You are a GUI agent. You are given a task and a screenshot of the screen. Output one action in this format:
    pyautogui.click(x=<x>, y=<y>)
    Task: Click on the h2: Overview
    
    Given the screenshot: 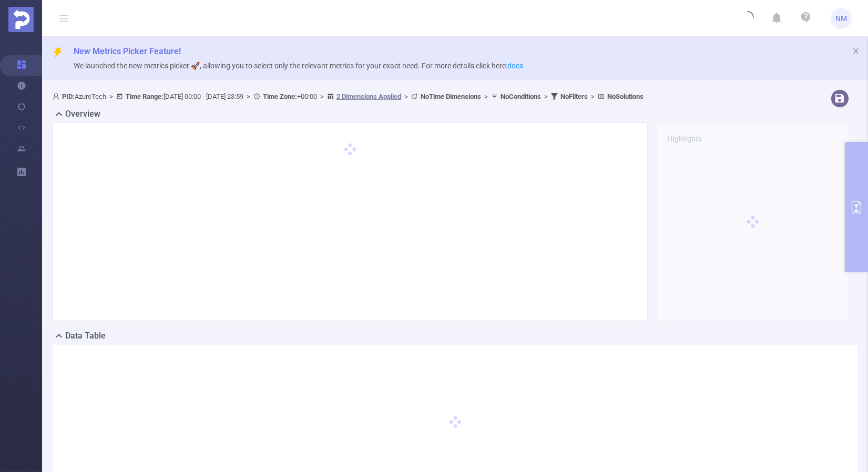 What is the action you would take?
    pyautogui.click(x=83, y=114)
    